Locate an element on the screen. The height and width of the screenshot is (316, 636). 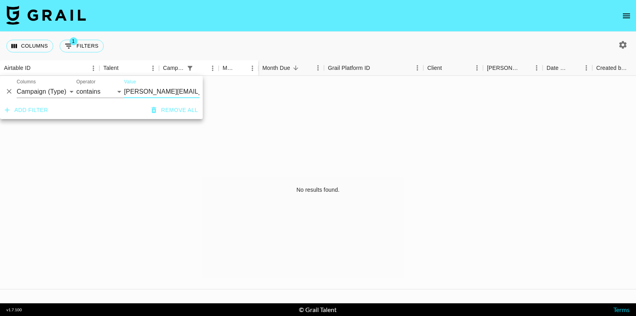
span: 1 is located at coordinates (74, 41).